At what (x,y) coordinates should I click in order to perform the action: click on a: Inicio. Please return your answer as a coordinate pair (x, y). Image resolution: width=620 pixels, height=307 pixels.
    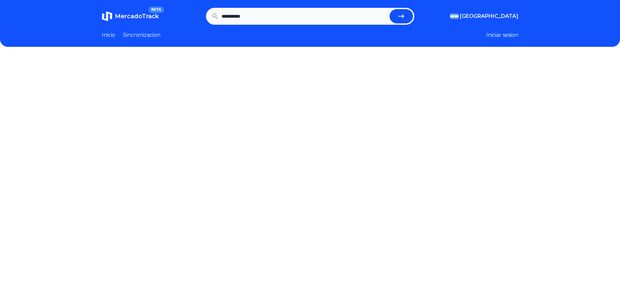
    Looking at the image, I should click on (108, 35).